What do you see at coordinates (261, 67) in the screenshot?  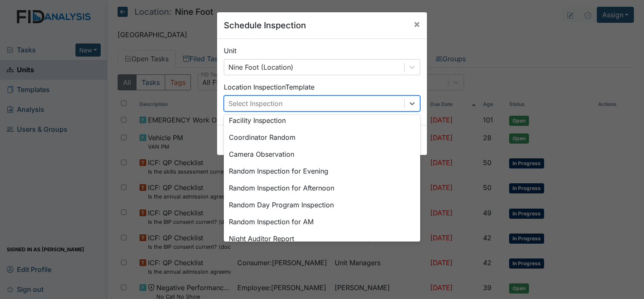 I see `div: Nine Foot (Location)` at bounding box center [261, 67].